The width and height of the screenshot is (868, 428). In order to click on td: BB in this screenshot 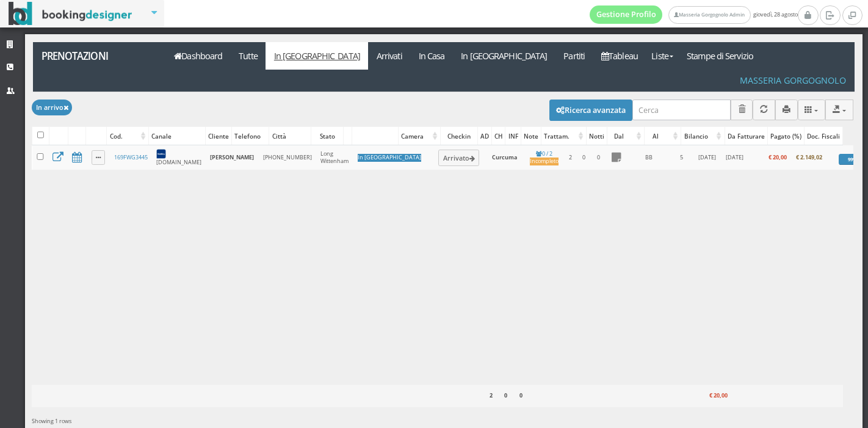, I will do `click(649, 157)`.